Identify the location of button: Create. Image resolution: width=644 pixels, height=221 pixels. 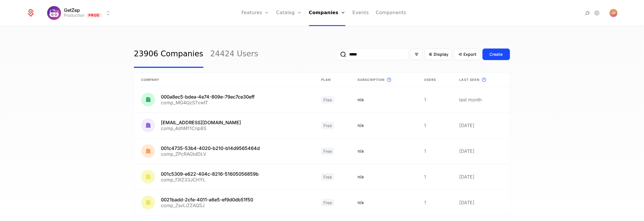
(496, 54).